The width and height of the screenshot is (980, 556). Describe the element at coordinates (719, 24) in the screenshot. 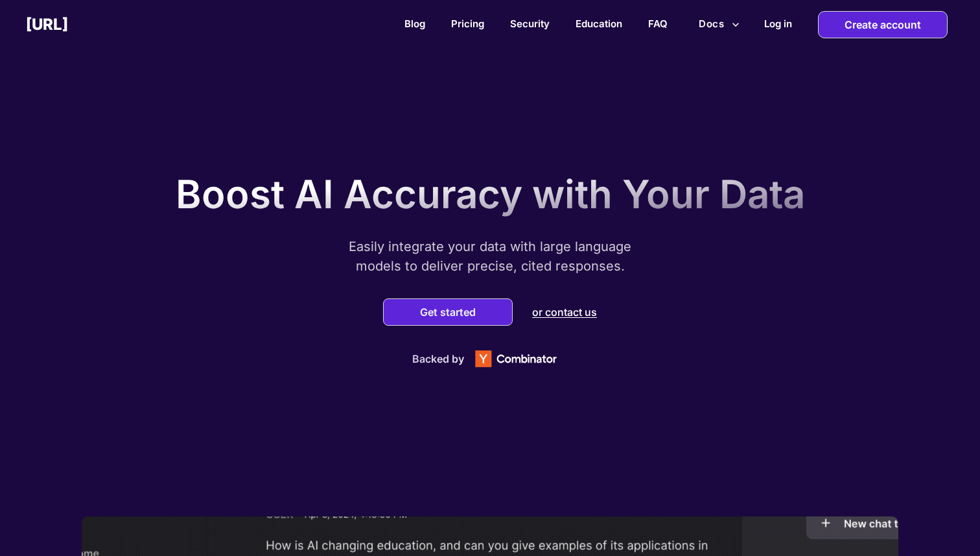

I see `button: more` at that location.